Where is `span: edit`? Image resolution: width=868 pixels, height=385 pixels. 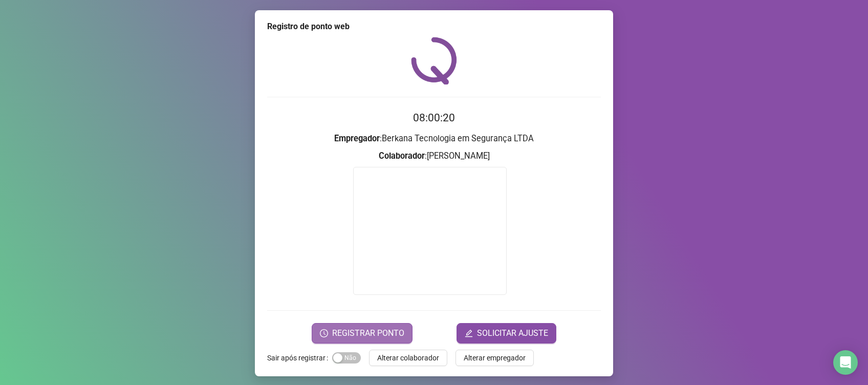
span: edit is located at coordinates (469, 333).